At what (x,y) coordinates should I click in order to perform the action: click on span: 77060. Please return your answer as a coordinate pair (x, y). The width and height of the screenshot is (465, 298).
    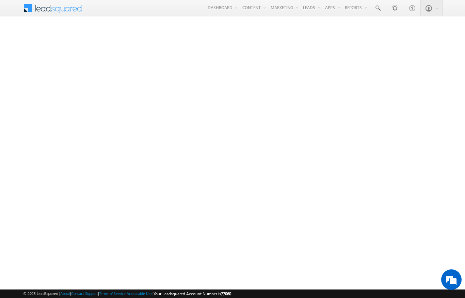
    Looking at the image, I should click on (226, 293).